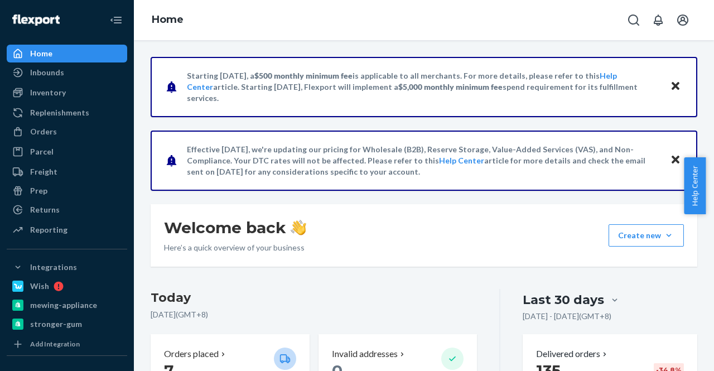 The height and width of the screenshot is (371, 714). Describe the element at coordinates (67, 210) in the screenshot. I see `a: Returns` at that location.